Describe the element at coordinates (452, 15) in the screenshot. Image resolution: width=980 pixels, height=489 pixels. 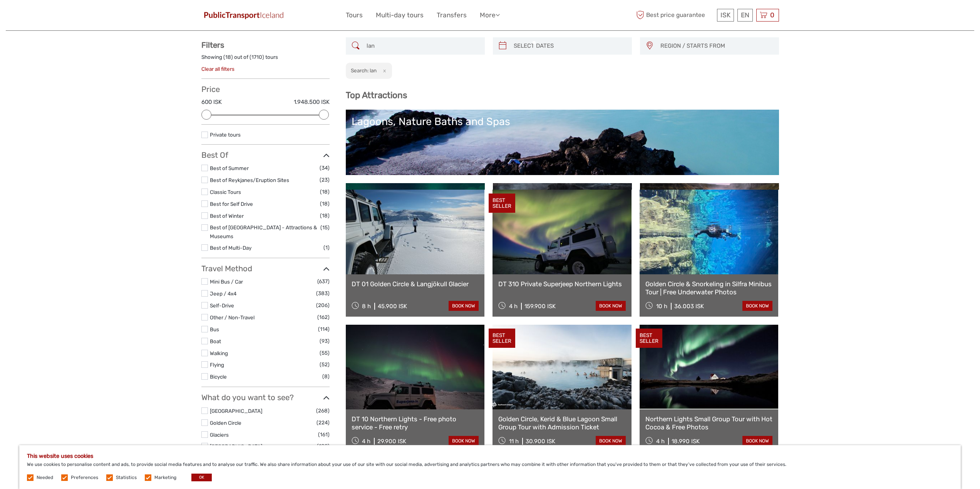
I see `a: Transfers` at that location.